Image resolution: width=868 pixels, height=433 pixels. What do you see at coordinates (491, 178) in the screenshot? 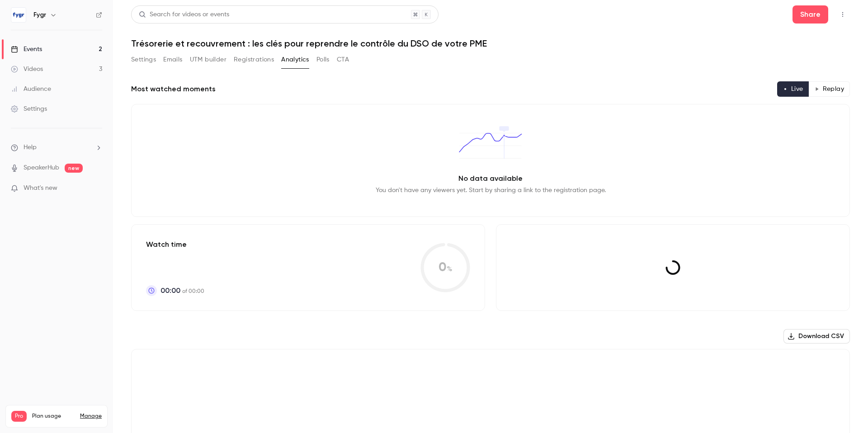
I see `p: No data available` at bounding box center [491, 178].